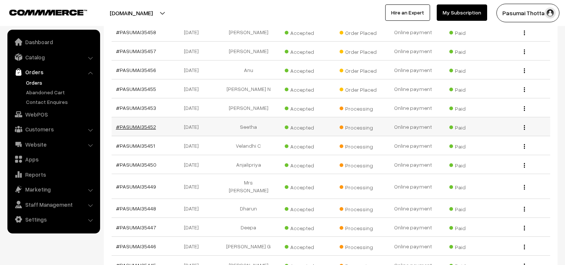 Image resolution: width=565 pixels, height=265 pixels. Describe the element at coordinates (136, 70) in the screenshot. I see `a: #PASUMAI35456` at that location.